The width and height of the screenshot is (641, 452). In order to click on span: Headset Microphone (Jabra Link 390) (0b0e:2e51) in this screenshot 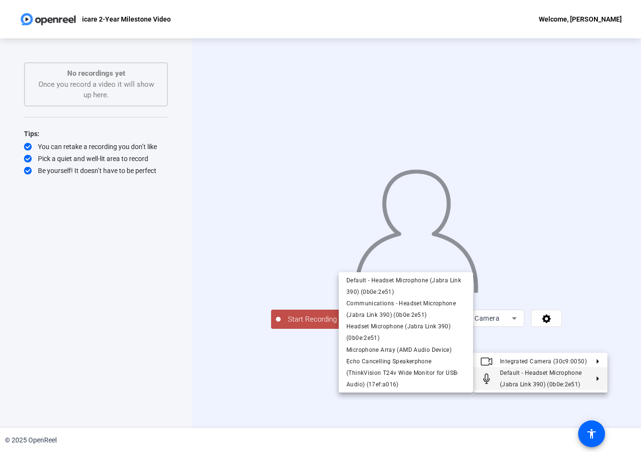, I will do `click(398, 333)`.